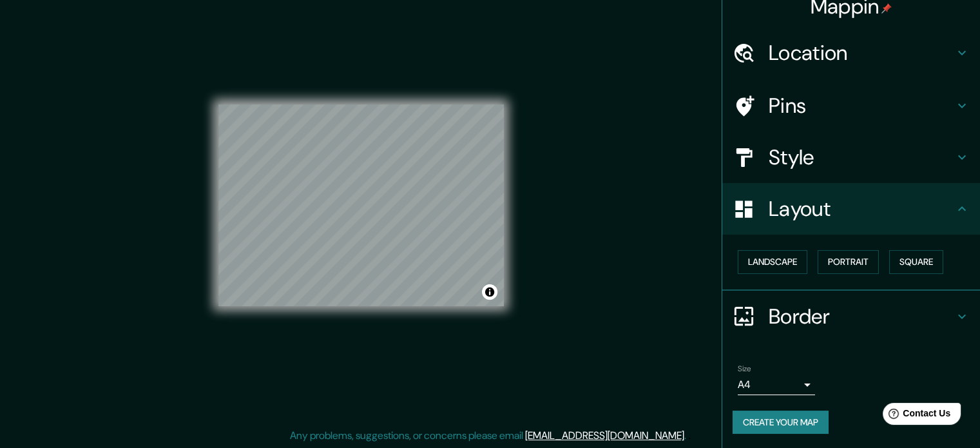 This screenshot has height=448, width=980. What do you see at coordinates (851, 106) in the screenshot?
I see `div: Pins` at bounding box center [851, 106].